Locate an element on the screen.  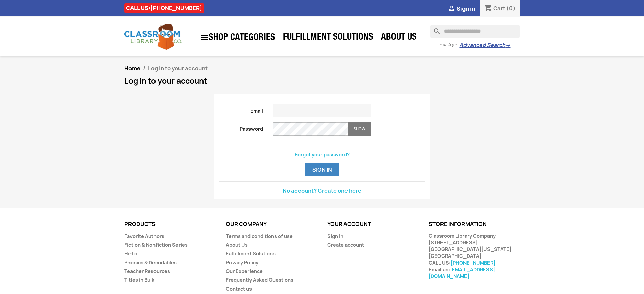
a: SHOP CATEGORIES is located at coordinates (237, 37).